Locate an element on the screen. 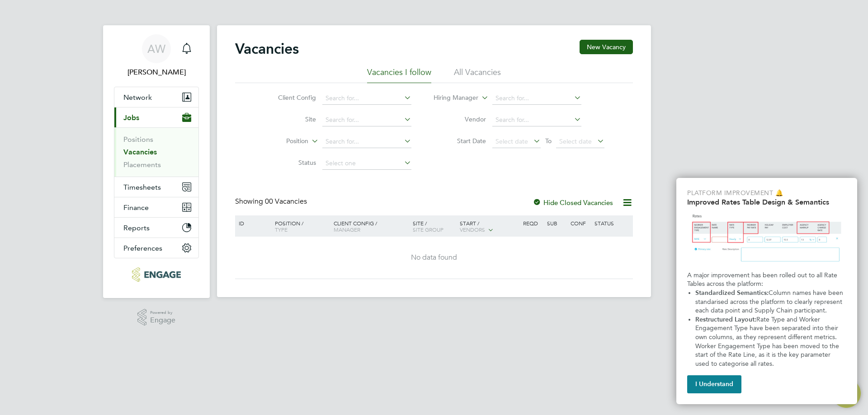 The width and height of the screenshot is (868, 415). a: Go to home page is located at coordinates (156, 274).